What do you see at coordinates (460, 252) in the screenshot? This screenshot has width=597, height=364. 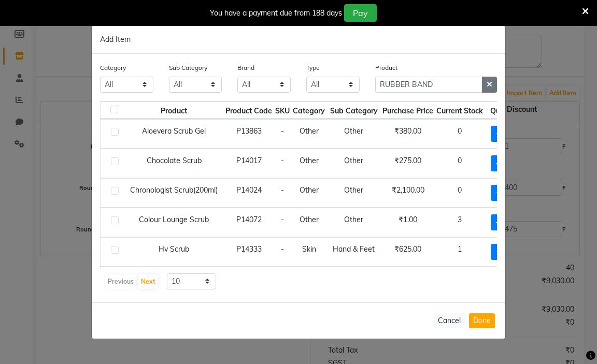 I see `td: 1` at bounding box center [460, 252].